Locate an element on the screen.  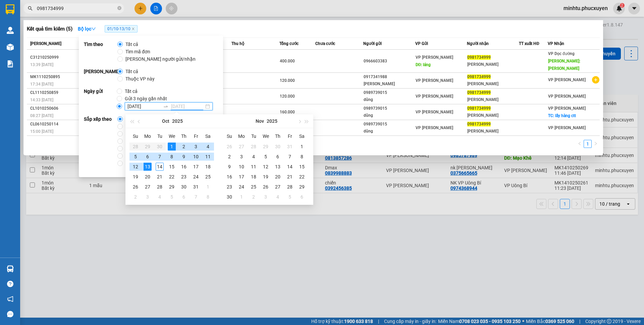
span: 400.000 is located at coordinates (287, 61).